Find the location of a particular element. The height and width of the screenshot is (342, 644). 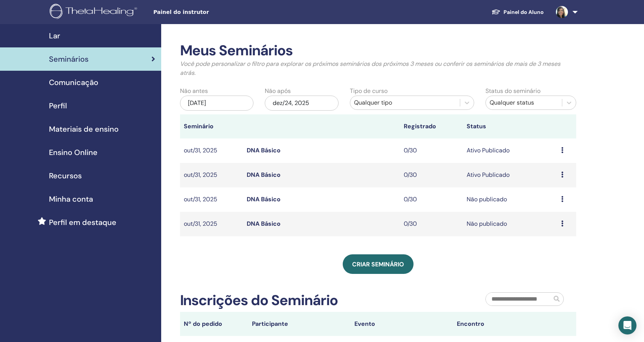

span: Recursos is located at coordinates (65, 176).